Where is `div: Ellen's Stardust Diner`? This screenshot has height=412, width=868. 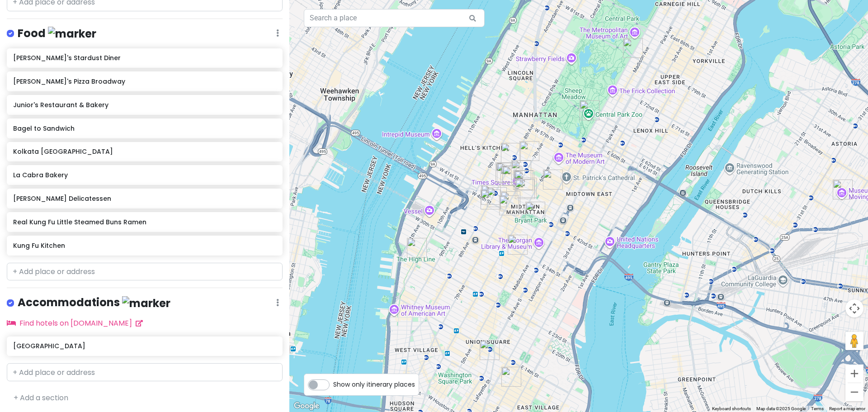
div: Ellen's Stardust Diner is located at coordinates (529, 151).